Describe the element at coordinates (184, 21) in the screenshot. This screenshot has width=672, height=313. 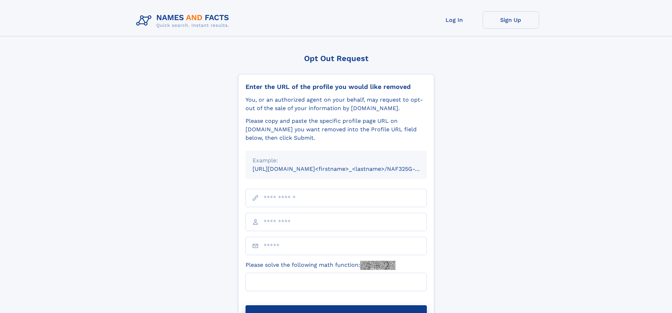
I see `img: Logo Names and Facts` at that location.